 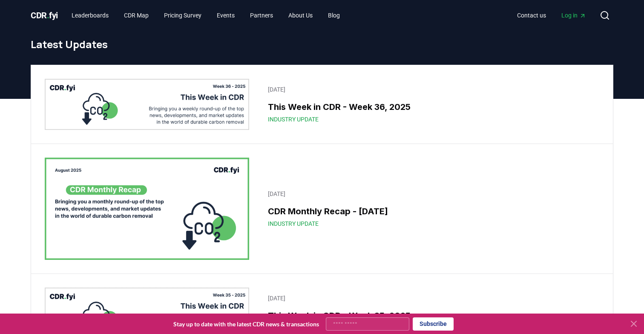 What do you see at coordinates (531, 15) in the screenshot?
I see `a: Contact us` at bounding box center [531, 15].